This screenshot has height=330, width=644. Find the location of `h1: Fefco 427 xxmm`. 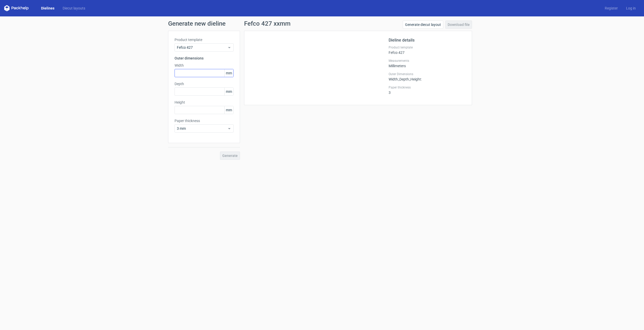

h1: Fefco 427 xxmm is located at coordinates (267, 24).